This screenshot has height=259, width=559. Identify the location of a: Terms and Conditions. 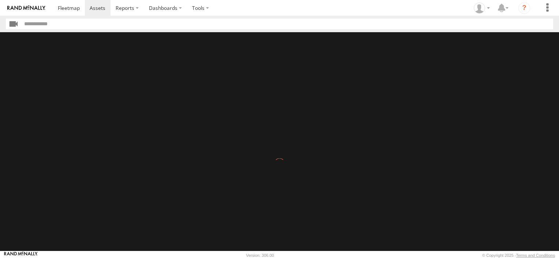
(535, 255).